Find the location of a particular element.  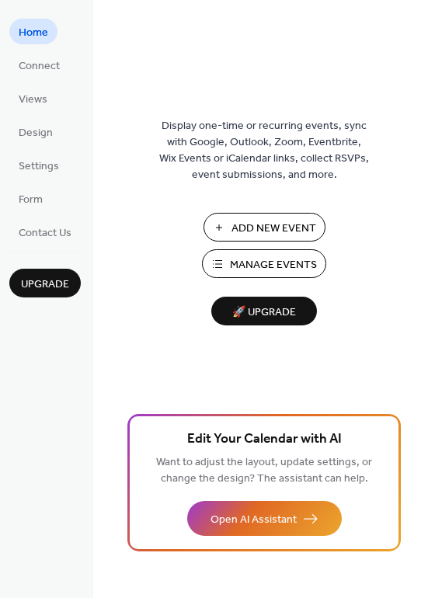

button: Open AI Assistant is located at coordinates (264, 518).